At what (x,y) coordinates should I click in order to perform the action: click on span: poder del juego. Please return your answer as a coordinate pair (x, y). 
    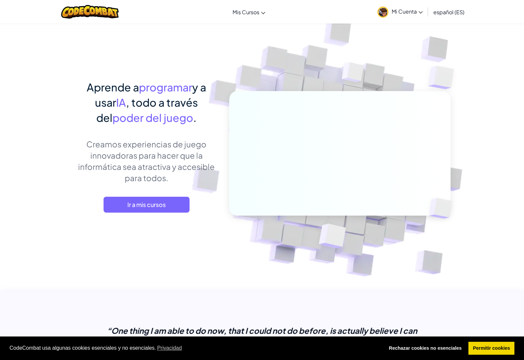
    Looking at the image, I should click on (153, 118).